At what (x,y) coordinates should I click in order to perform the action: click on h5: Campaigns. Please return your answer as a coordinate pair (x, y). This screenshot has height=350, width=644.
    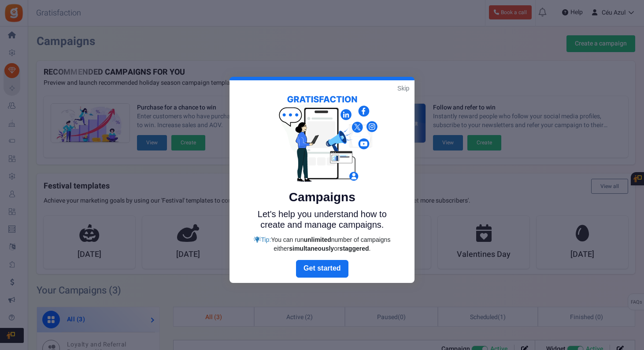
    Looking at the image, I should click on (322, 197).